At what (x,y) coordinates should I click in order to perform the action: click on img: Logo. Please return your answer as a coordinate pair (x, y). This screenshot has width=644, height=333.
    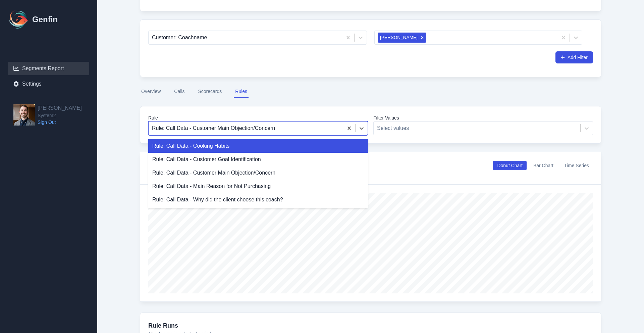
    Looking at the image, I should click on (19, 19).